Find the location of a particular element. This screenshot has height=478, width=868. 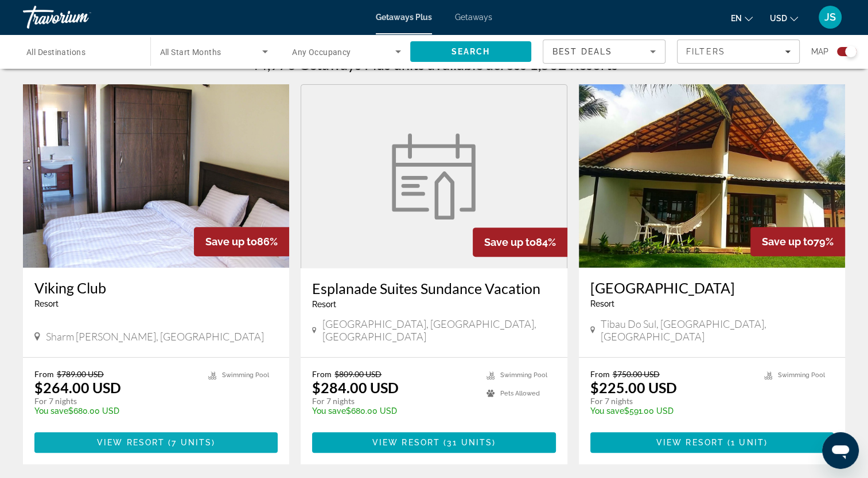

a: View Resort(1 unit) is located at coordinates (712, 443).